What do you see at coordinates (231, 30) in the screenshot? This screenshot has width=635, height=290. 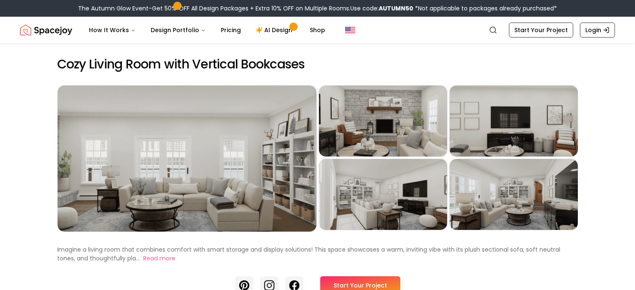 I see `a: Pricing` at bounding box center [231, 30].